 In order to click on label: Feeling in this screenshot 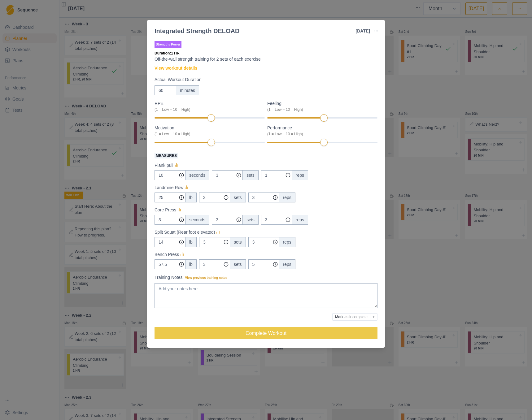, I will do `click(321, 106)`.